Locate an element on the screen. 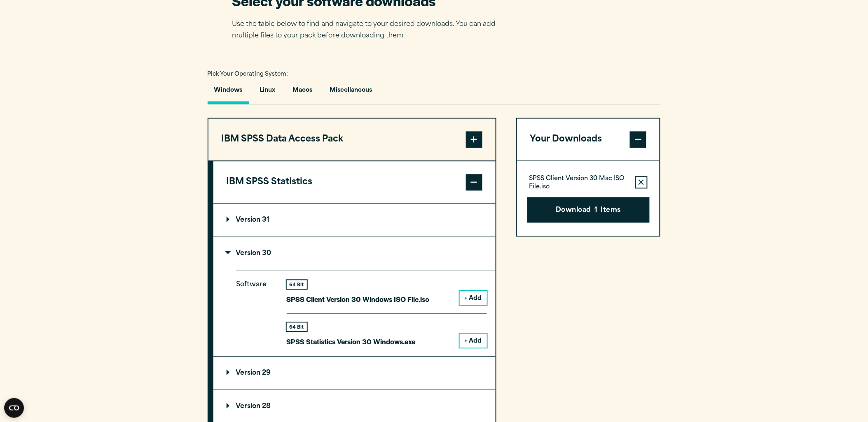 Image resolution: width=868 pixels, height=422 pixels. span: 1 is located at coordinates (596, 211).